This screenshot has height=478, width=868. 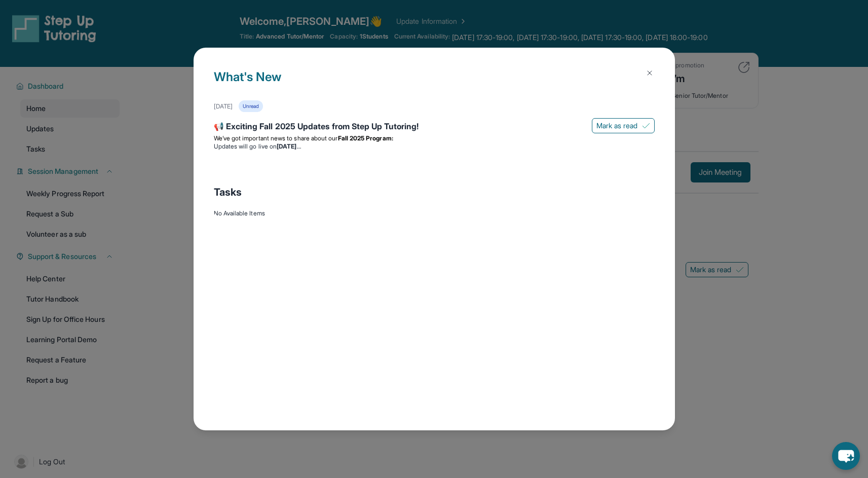 What do you see at coordinates (650, 73) in the screenshot?
I see `img: Close Icon` at bounding box center [650, 73].